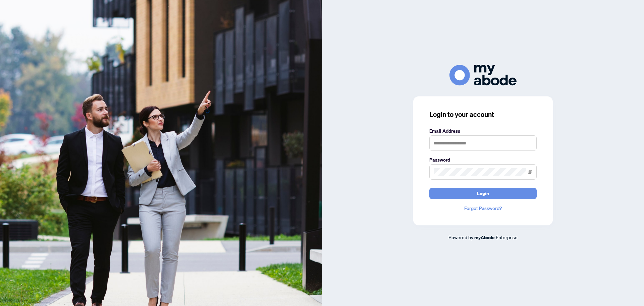 The height and width of the screenshot is (306, 644). Describe the element at coordinates (484, 238) in the screenshot. I see `a: myAbode` at that location.